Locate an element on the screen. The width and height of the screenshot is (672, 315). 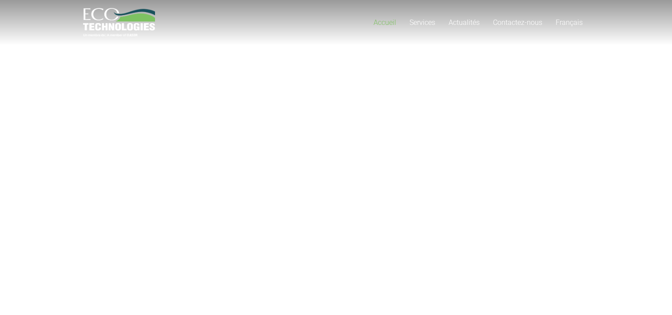
span: Services is located at coordinates (423, 22).